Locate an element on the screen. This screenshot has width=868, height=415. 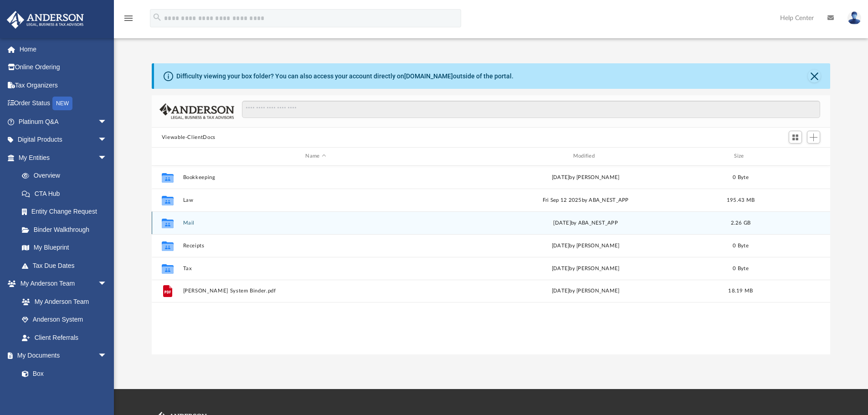
a: Tax Organizers is located at coordinates (64, 85).